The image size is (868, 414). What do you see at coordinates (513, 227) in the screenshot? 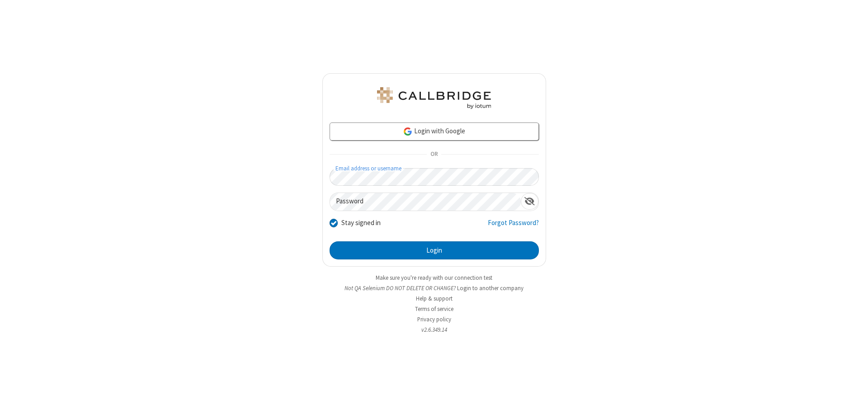
I see `a: Forgot Password?` at bounding box center [513, 227].